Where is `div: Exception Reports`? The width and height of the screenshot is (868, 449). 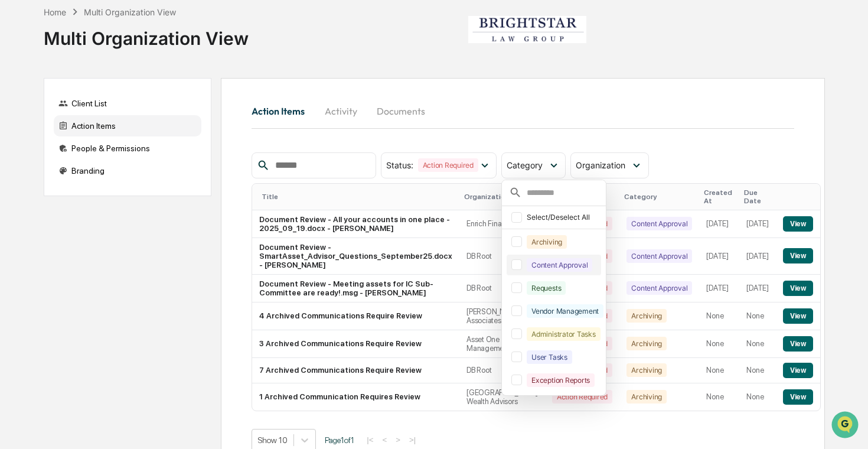 div: Exception Reports is located at coordinates (561, 380).